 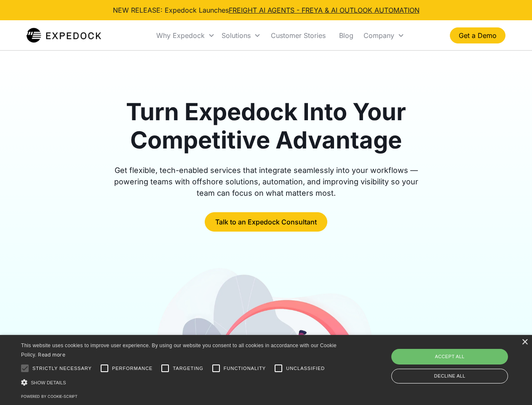 What do you see at coordinates (188, 368) in the screenshot?
I see `span: Targeting` at bounding box center [188, 368].